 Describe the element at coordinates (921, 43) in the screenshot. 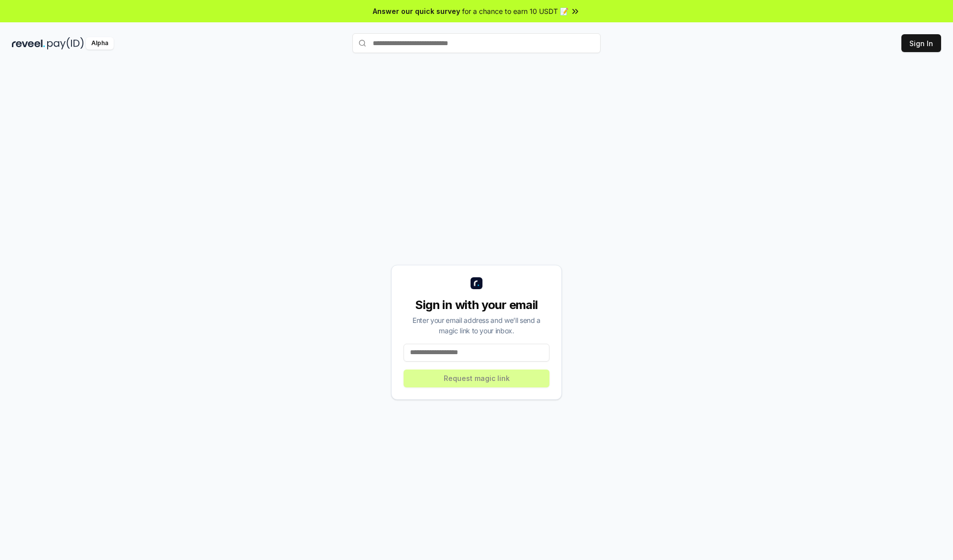

I see `button: Sign In` at that location.